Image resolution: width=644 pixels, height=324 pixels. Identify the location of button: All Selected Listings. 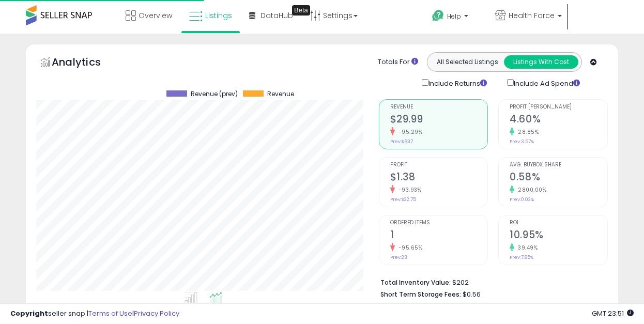
(467, 62).